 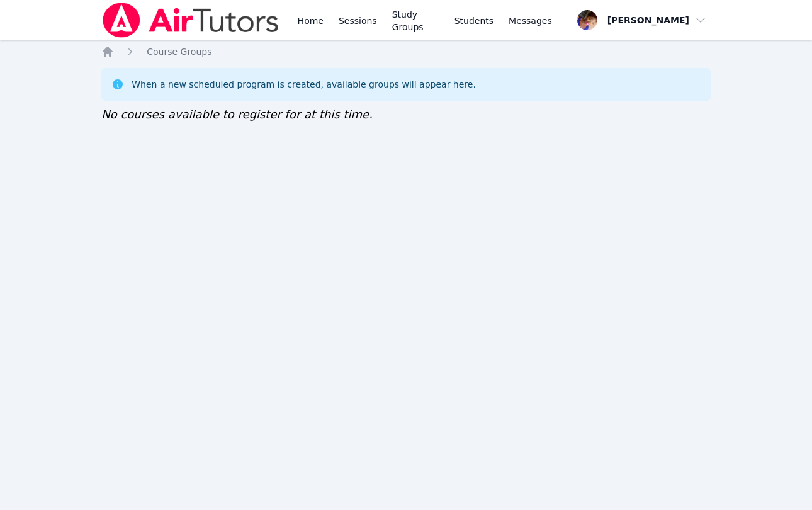 What do you see at coordinates (179, 52) in the screenshot?
I see `span: Course Groups` at bounding box center [179, 52].